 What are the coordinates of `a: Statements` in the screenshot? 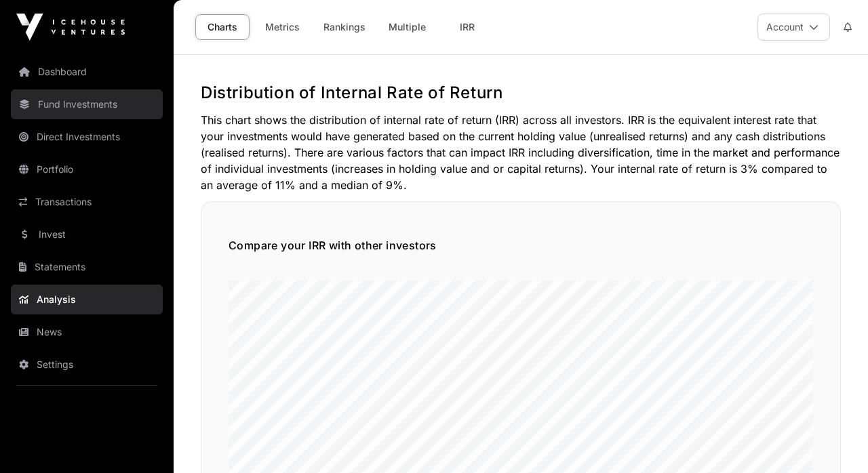 It's located at (87, 267).